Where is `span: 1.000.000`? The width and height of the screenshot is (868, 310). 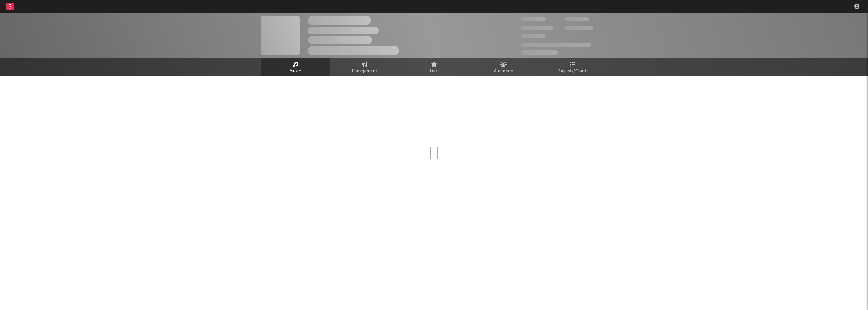
span: 1.000.000 is located at coordinates (579, 28).